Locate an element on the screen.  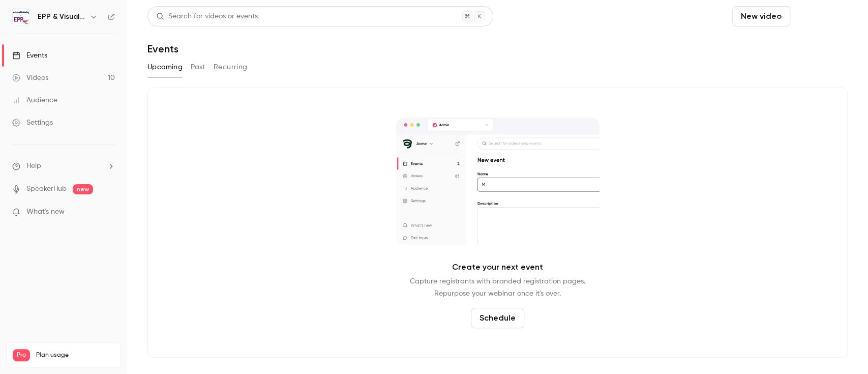
h6: EPP & Visualfabriq is located at coordinates (61, 17).